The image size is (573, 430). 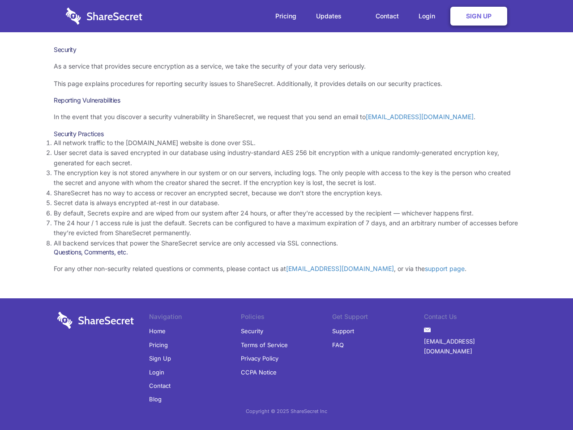 I want to click on li: User secret data is saved encrypted in our database using industry-standard AES 256 bit encryptio..., so click(x=287, y=158).